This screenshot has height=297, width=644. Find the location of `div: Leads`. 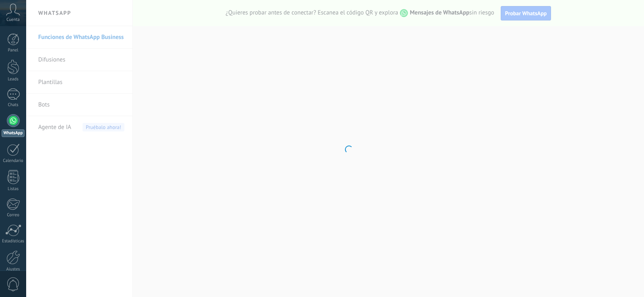

div: Leads is located at coordinates (13, 79).